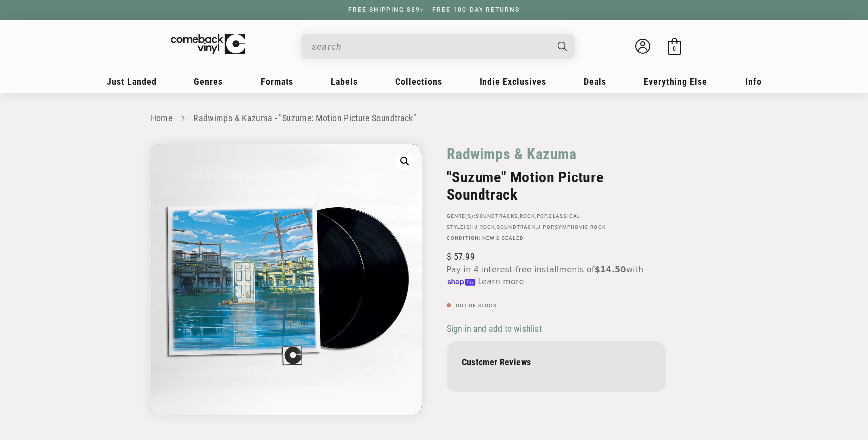  Describe the element at coordinates (542, 216) in the screenshot. I see `a: Pop` at that location.